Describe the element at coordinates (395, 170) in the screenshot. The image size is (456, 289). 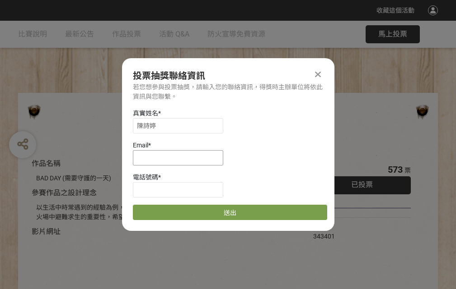
I see `span: 573` at that location.